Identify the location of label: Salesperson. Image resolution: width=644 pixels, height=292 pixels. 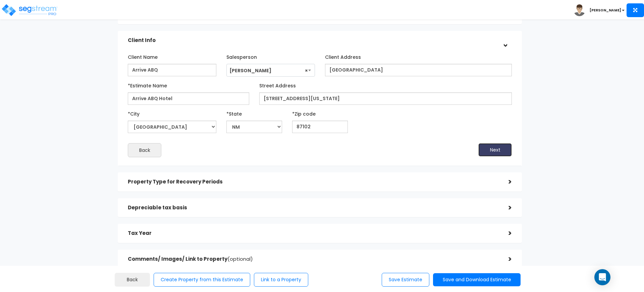
(241, 56).